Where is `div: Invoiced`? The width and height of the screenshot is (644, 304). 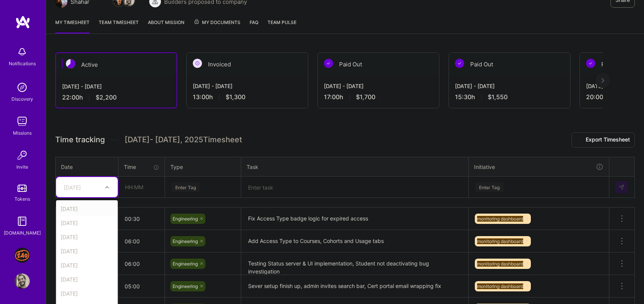 div: Invoiced is located at coordinates (248, 64).